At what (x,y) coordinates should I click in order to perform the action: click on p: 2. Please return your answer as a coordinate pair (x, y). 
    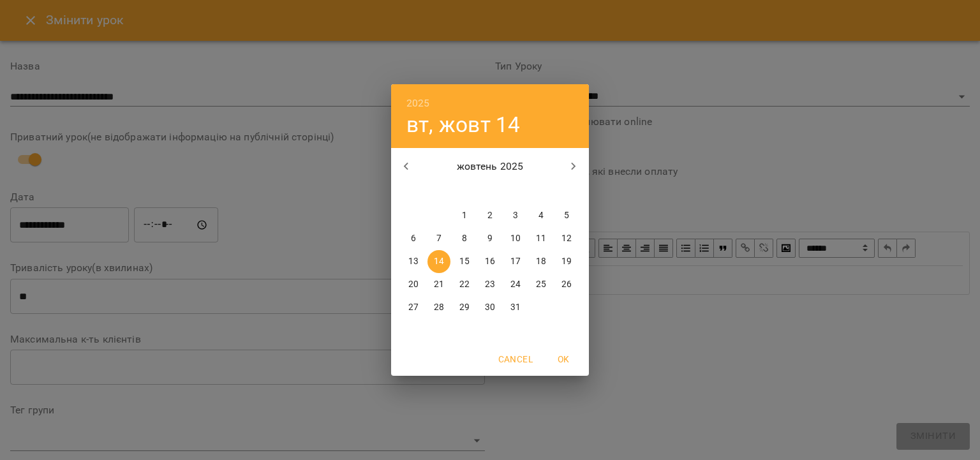
    Looking at the image, I should click on (490, 216).